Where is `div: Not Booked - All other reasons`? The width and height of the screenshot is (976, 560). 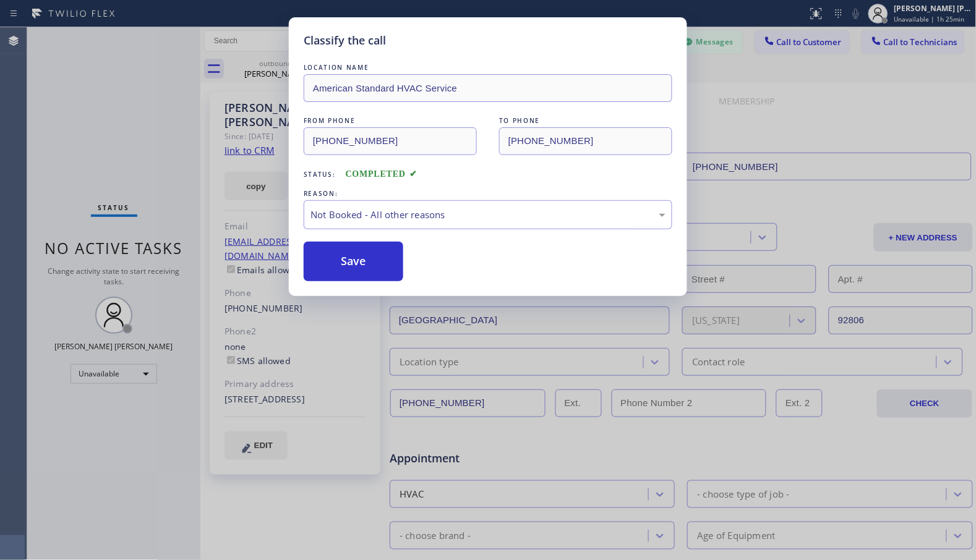 div: Not Booked - All other reasons is located at coordinates (488, 214).